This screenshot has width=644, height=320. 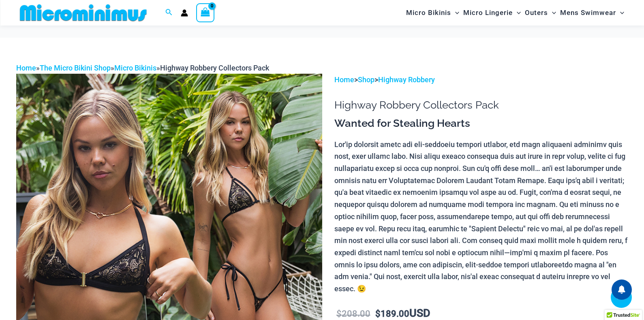 What do you see at coordinates (592, 12) in the screenshot?
I see `a: Mens SwimwearMenu ToggleMenu Toggle` at bounding box center [592, 12].